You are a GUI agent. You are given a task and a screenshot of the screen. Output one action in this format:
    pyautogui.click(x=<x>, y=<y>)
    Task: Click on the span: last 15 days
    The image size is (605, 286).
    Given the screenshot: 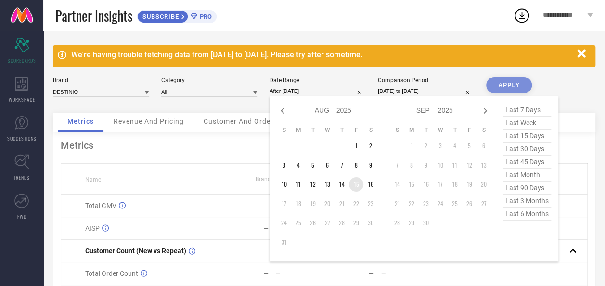 What is the action you would take?
    pyautogui.click(x=527, y=136)
    